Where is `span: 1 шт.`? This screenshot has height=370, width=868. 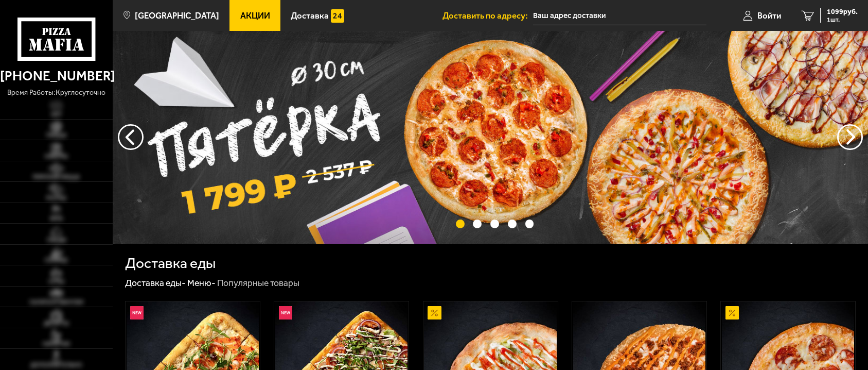
span: 1 шт. is located at coordinates (842, 19).